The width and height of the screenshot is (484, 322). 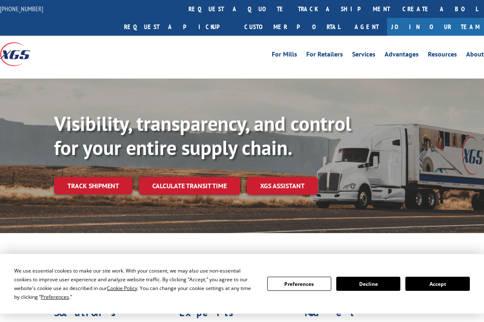 I want to click on a: Customer Portal, so click(x=292, y=27).